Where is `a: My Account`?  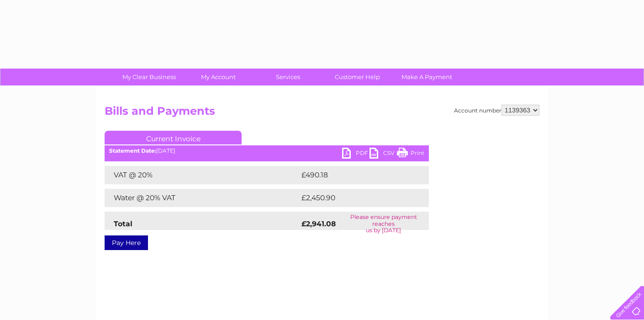 a: My Account is located at coordinates (218, 77).